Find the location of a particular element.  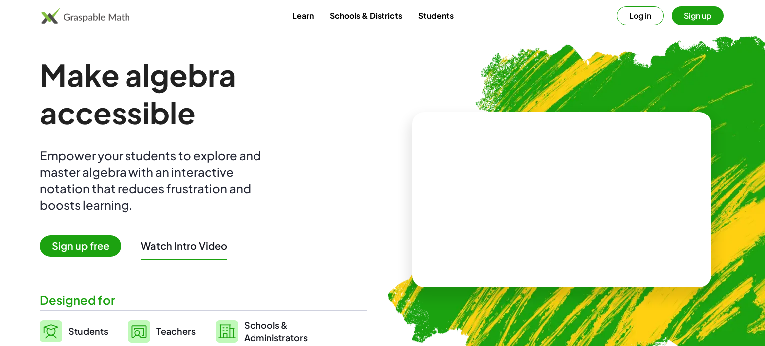

a: Schools & Districts is located at coordinates (366, 15).